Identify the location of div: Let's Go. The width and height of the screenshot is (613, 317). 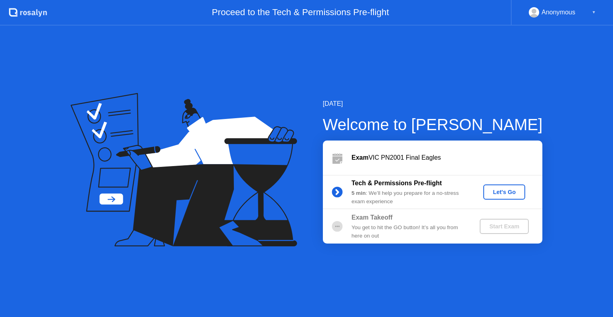
(504, 192).